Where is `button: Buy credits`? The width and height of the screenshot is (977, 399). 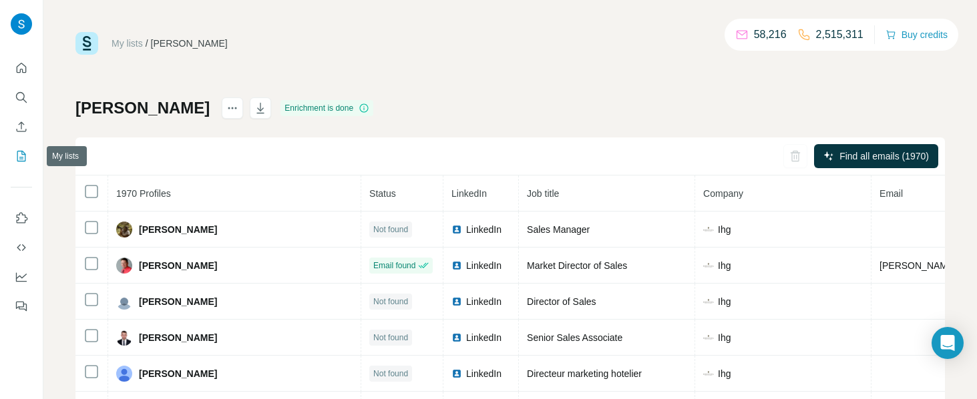 button: Buy credits is located at coordinates (916, 35).